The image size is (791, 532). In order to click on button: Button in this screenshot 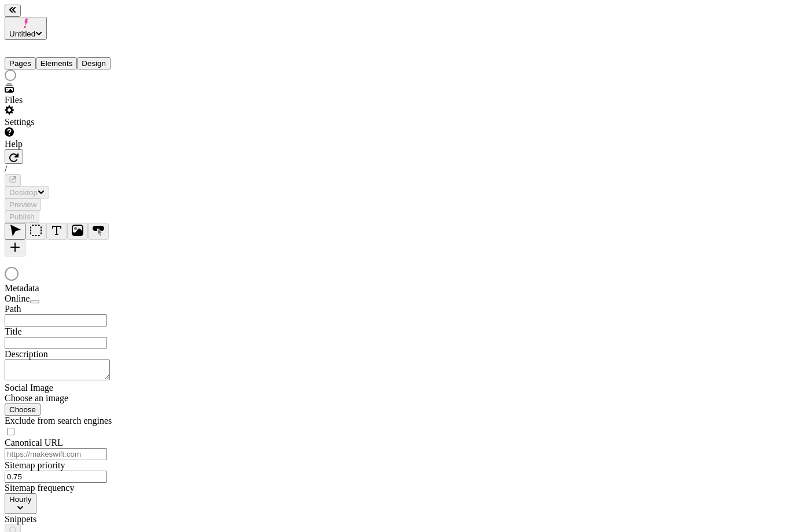, I will do `click(99, 231)`.